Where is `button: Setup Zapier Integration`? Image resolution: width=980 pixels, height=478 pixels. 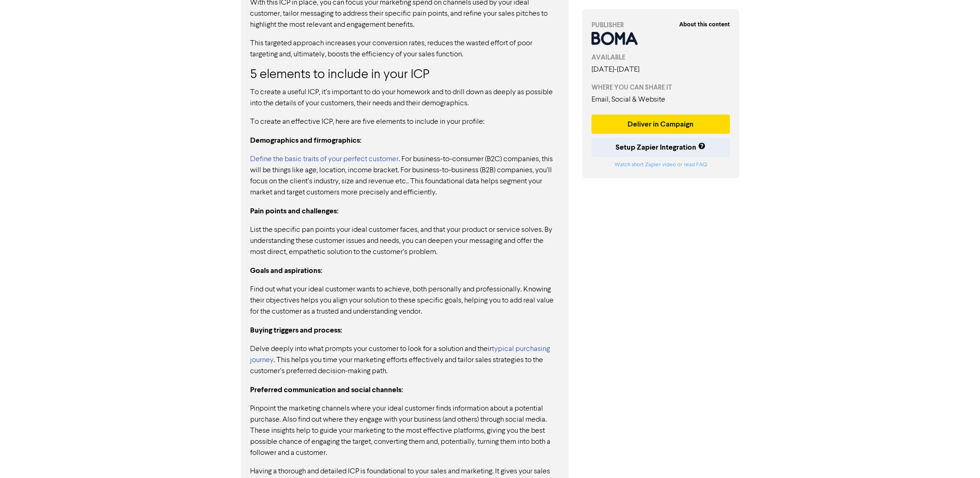 button: Setup Zapier Integration is located at coordinates (661, 147).